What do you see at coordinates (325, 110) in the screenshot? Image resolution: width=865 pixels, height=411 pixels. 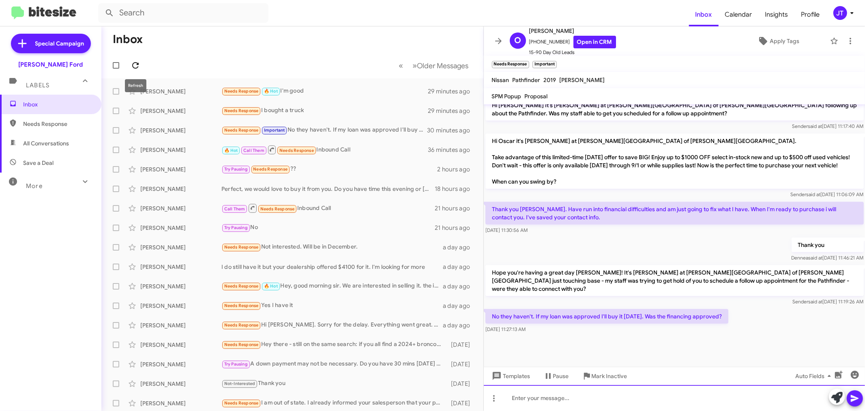 I see `div: I bought a truck` at bounding box center [325, 110].